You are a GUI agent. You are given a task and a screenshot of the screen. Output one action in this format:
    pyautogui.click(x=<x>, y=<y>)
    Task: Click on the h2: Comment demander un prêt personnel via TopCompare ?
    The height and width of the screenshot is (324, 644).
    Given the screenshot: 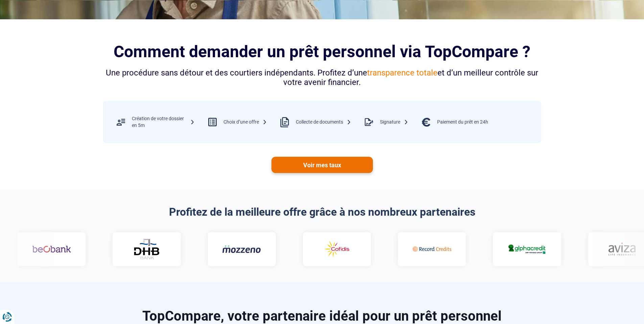 What is the action you would take?
    pyautogui.click(x=322, y=51)
    